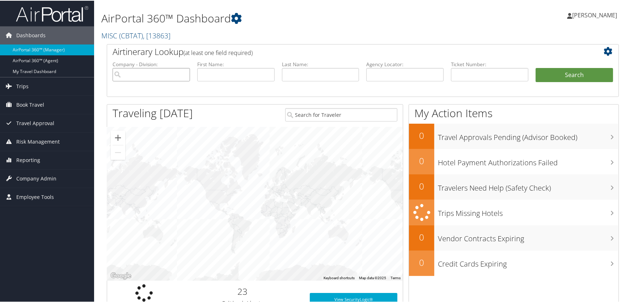 The image size is (629, 302). What do you see at coordinates (513, 263) in the screenshot?
I see `a: 0Credit Cards Expiring` at bounding box center [513, 263].